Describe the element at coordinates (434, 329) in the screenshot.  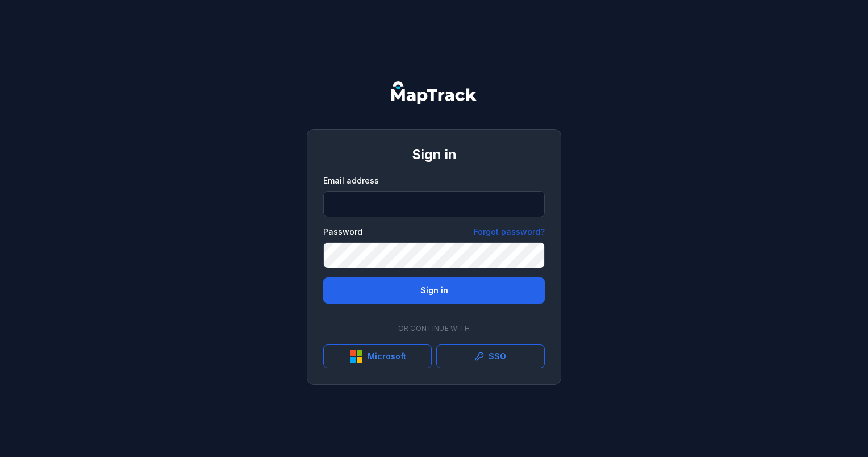
I see `div: Or continue with` at that location.